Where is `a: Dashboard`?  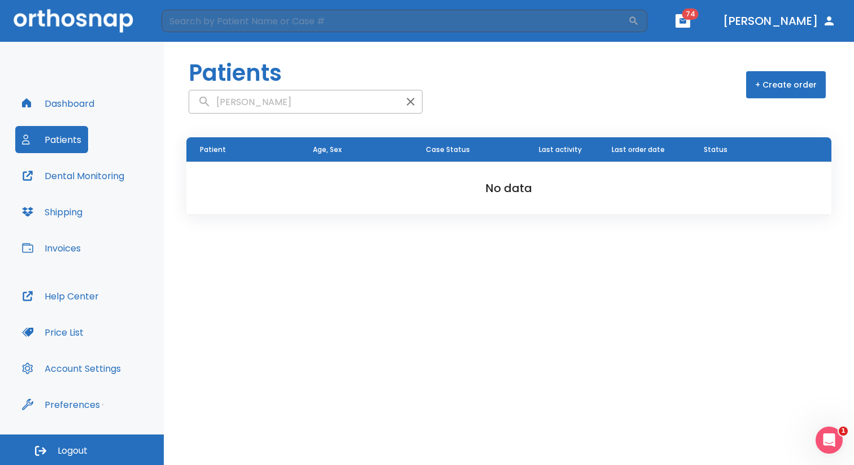 a: Dashboard is located at coordinates (58, 103).